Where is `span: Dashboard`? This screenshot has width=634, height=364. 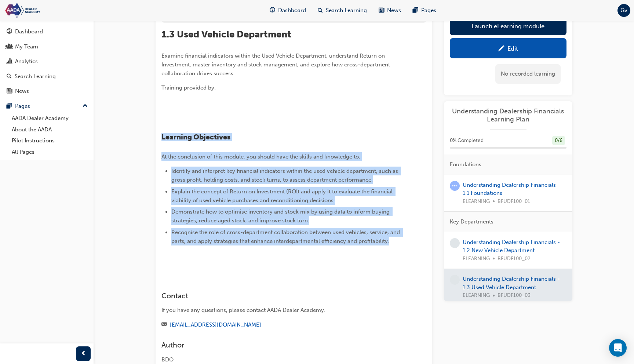 span: Dashboard is located at coordinates (292, 10).